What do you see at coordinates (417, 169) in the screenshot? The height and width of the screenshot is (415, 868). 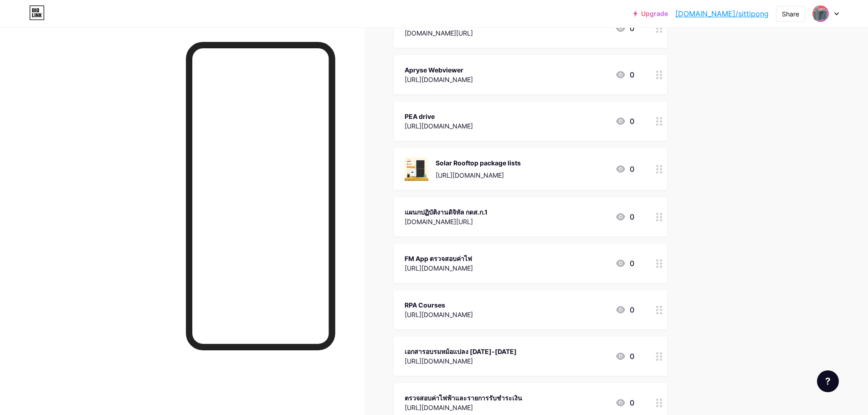 I see `img: Solar Rooftop package lists` at bounding box center [417, 169].